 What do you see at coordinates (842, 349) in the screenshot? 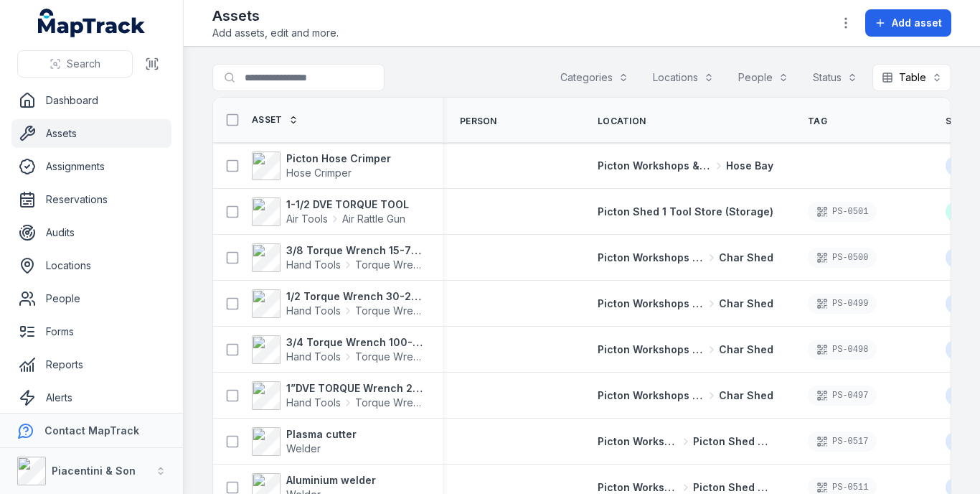
I see `div: PS-0498` at bounding box center [842, 349].